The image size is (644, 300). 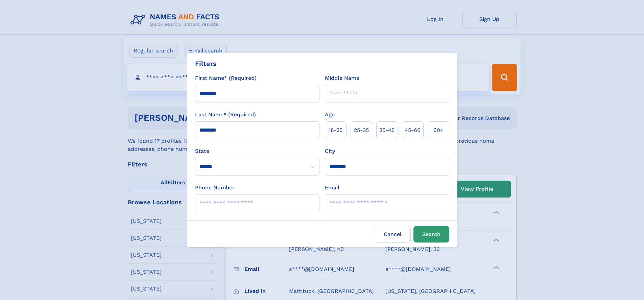 I want to click on label: Middle Name, so click(x=342, y=78).